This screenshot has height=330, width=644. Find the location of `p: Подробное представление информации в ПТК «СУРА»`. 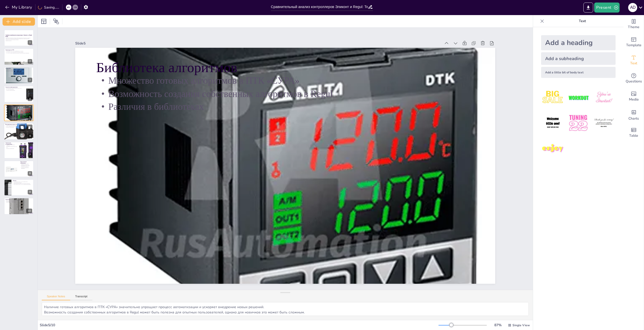

p: Подробное представление информации в ПТК «СУРА» is located at coordinates (26, 164).